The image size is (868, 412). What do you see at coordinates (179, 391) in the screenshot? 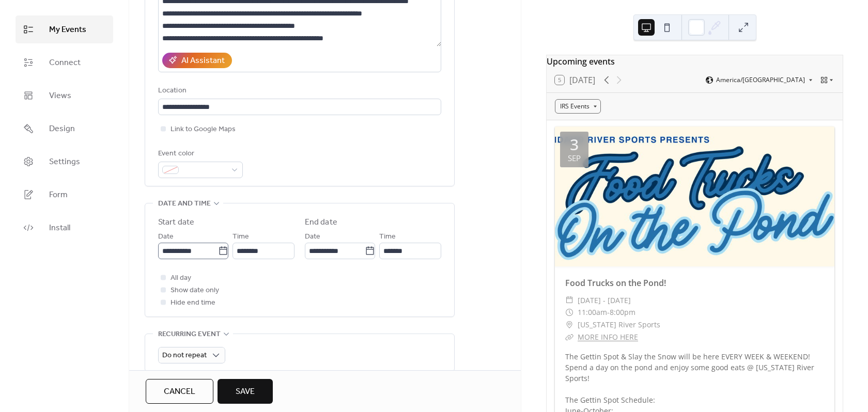
I see `button: Cancel` at bounding box center [179, 391].